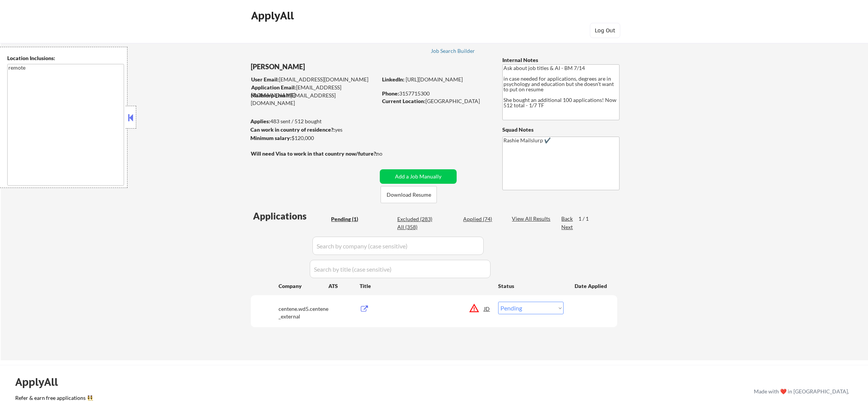 The height and width of the screenshot is (401, 868). I want to click on div: 483 sent / 512 bought, so click(314, 121).